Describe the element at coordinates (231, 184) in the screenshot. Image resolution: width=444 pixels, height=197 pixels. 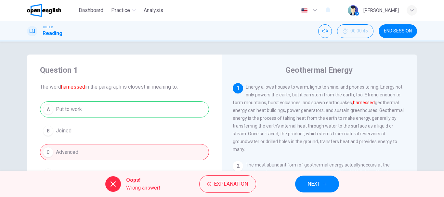
I see `span: Explanation` at that location.